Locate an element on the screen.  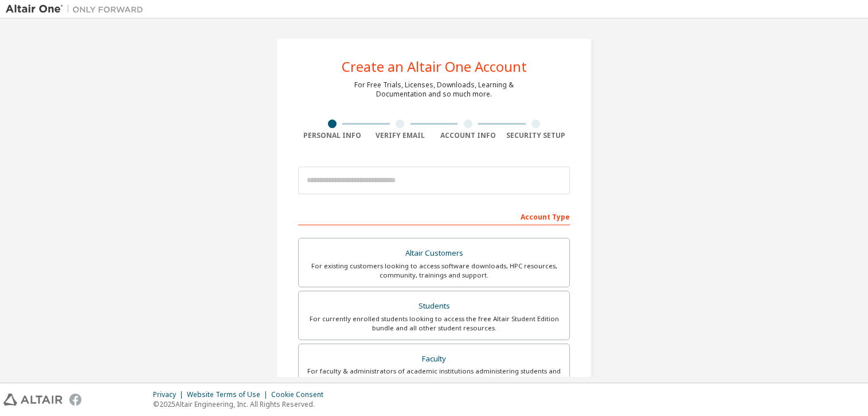
div: For currently enrolled students looking to access the free Altair Student Edition bundle and all ... is located at coordinates (434, 323).